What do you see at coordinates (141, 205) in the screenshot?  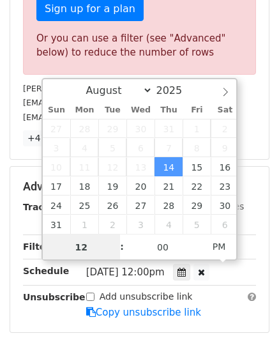 I see `span: August 27, 2025` at bounding box center [141, 205].